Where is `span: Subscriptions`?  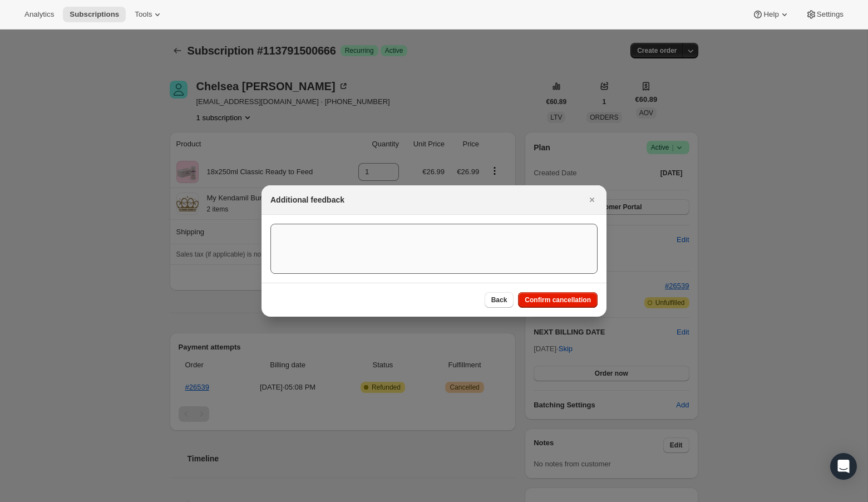
span: Subscriptions is located at coordinates (94, 15).